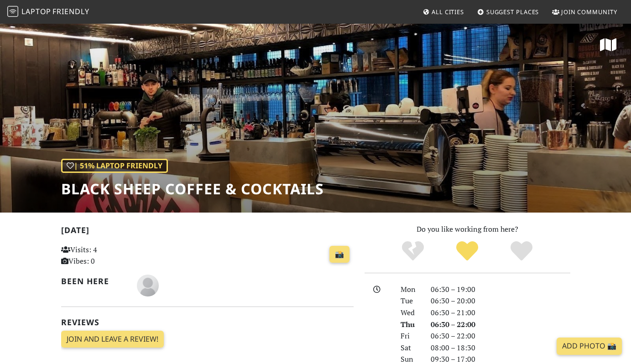  Describe the element at coordinates (585, 12) in the screenshot. I see `a: Join Community` at that location.